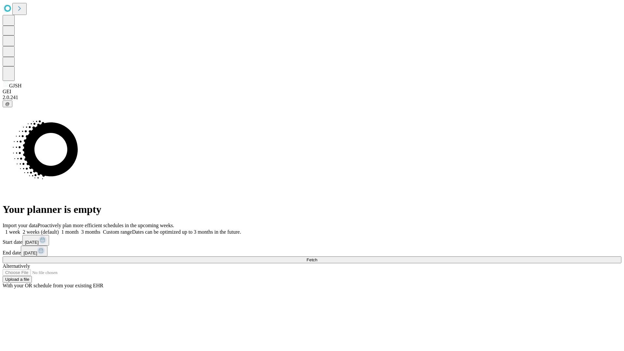  I want to click on span: GJSH, so click(15, 86).